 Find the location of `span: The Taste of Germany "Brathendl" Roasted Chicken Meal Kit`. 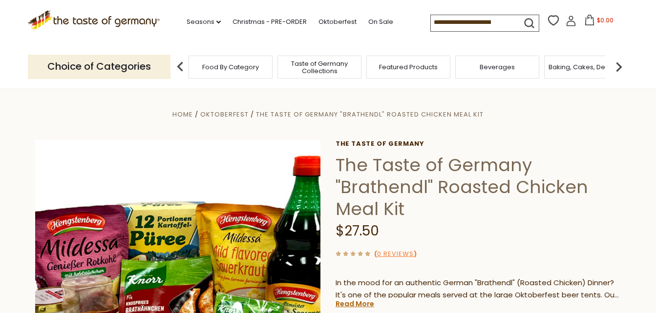

span: The Taste of Germany "Brathendl" Roasted Chicken Meal Kit is located at coordinates (370, 114).